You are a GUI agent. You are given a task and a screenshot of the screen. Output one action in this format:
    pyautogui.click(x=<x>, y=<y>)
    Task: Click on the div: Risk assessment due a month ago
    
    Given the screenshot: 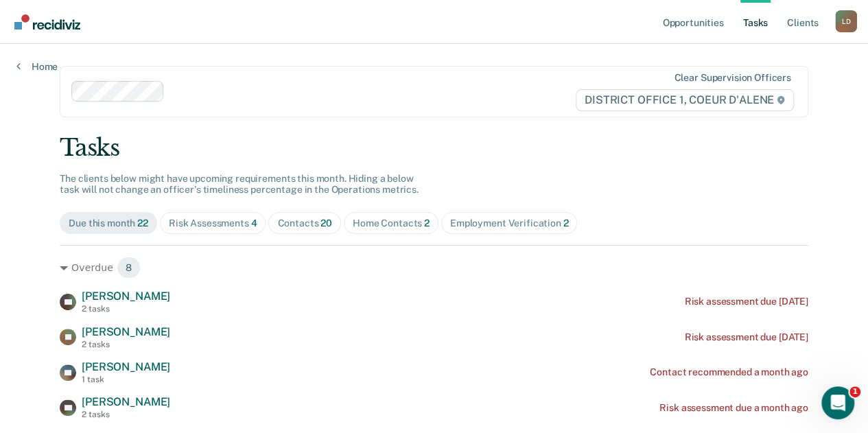 What is the action you would take?
    pyautogui.click(x=733, y=408)
    